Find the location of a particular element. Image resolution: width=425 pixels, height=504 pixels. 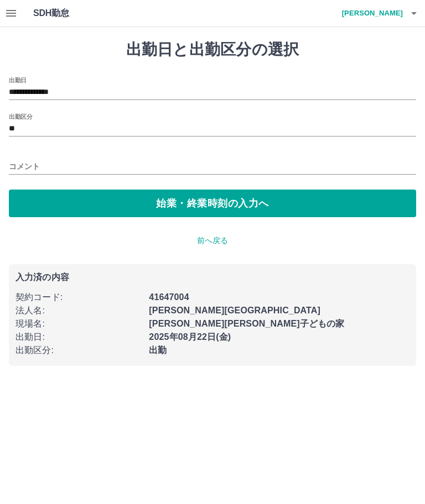

p: 入力済の内容 is located at coordinates (213, 277).